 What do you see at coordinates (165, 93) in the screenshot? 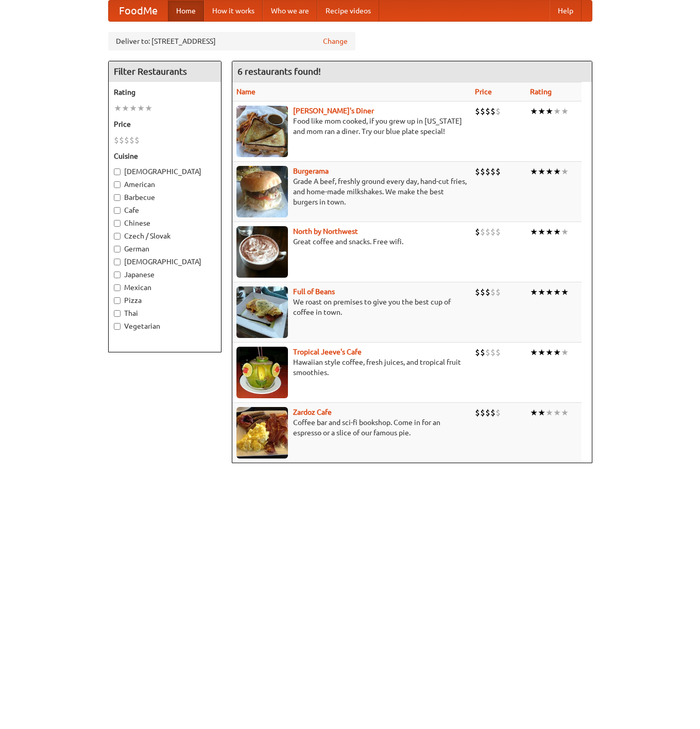
I see `h5: Rating` at bounding box center [165, 93].